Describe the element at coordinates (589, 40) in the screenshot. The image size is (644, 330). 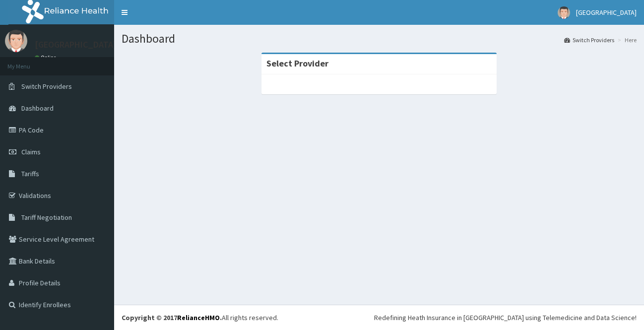
I see `a: Switch Providers` at that location.